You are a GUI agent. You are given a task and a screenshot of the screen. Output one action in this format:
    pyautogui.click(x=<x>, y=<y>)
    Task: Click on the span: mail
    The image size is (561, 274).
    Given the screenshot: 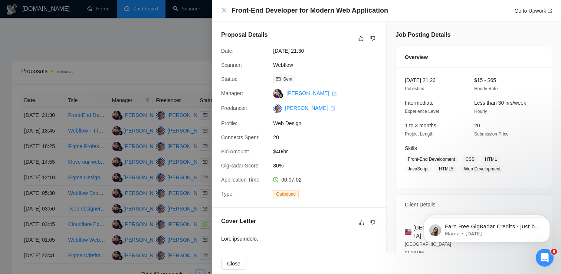 What is the action you would take?
    pyautogui.click(x=278, y=79)
    